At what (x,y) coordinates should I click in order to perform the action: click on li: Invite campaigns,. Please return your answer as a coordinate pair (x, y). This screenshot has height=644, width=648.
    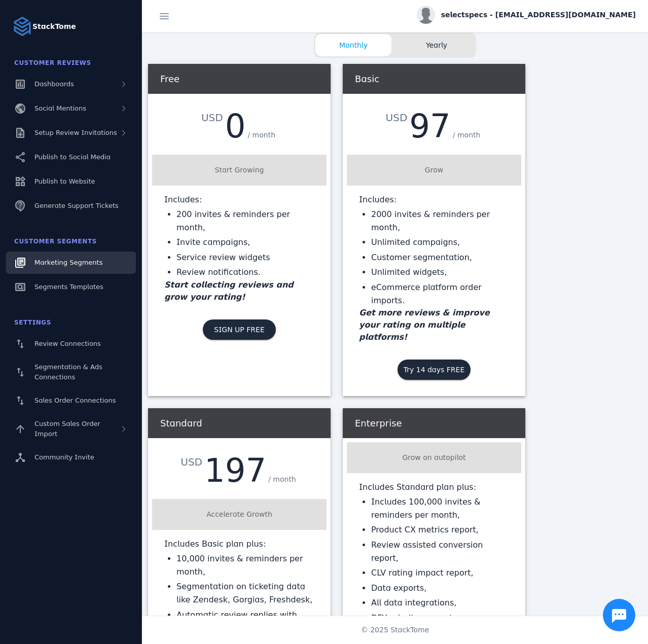
    Looking at the image, I should click on (246, 242).